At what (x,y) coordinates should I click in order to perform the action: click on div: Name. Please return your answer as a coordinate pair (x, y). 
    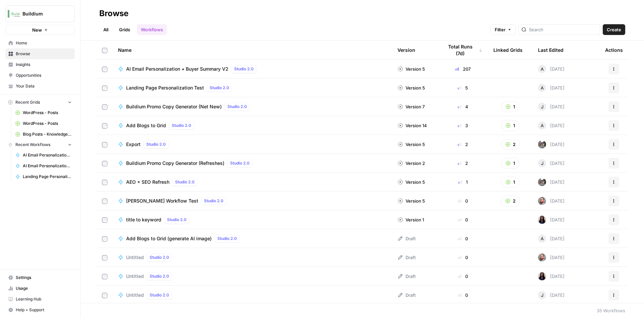
    Looking at the image, I should click on (252, 49).